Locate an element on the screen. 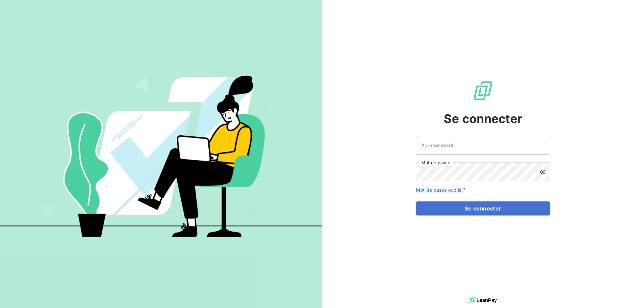 The width and height of the screenshot is (644, 308). span: Se connecter is located at coordinates (483, 119).